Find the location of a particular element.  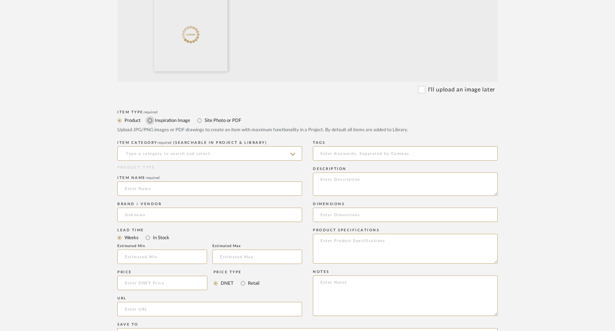

input: Estimated Max is located at coordinates (257, 257).